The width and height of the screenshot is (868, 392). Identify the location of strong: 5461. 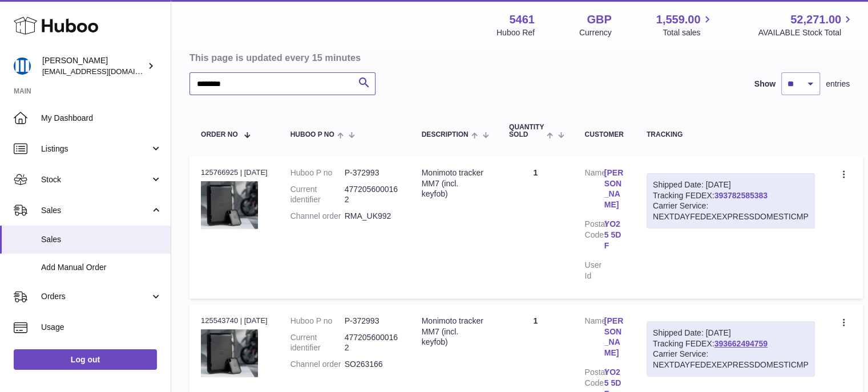
(521, 19).